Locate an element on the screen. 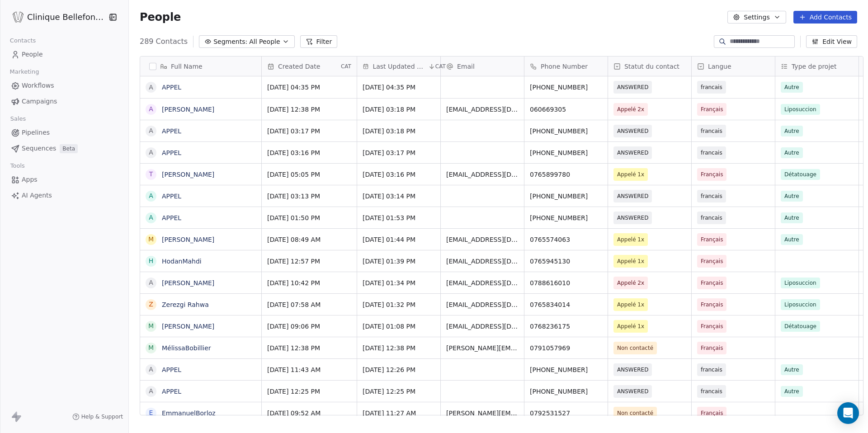 Image resolution: width=868 pixels, height=433 pixels. span: People is located at coordinates (32, 55).